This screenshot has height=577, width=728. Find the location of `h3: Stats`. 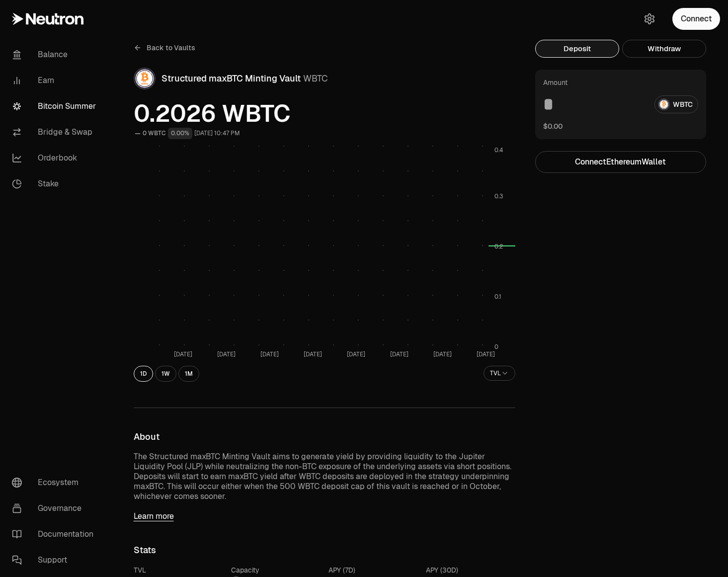

h3: Stats is located at coordinates (324, 550).